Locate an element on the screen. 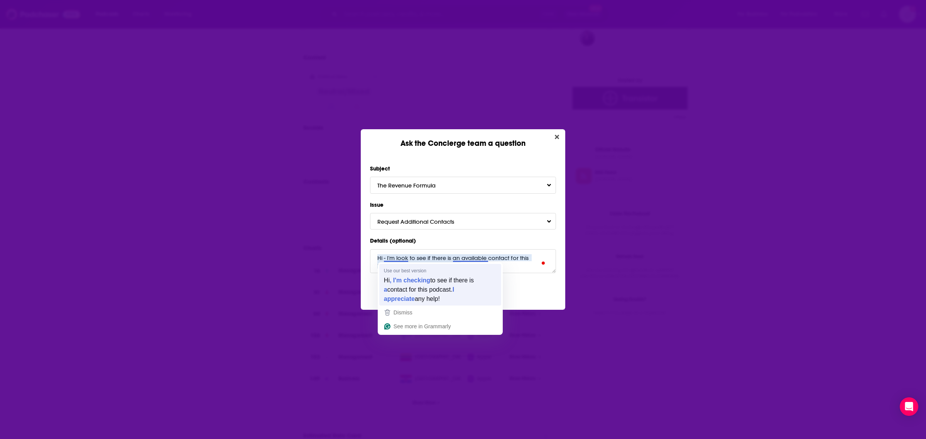  label: Issue is located at coordinates (463, 205).